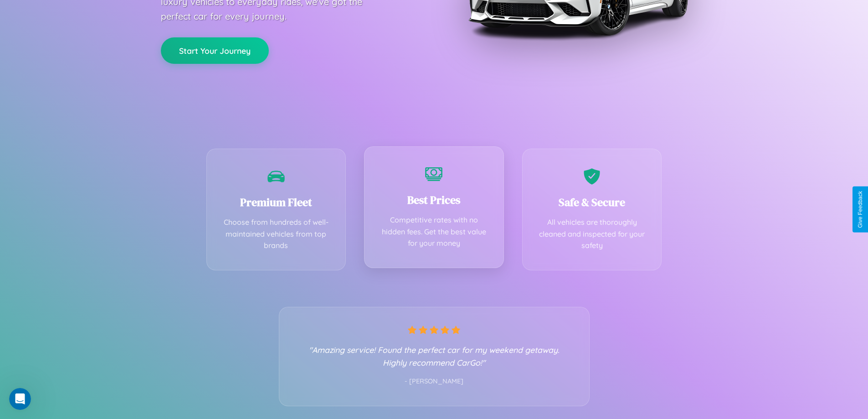 This screenshot has height=419, width=868. I want to click on p: Choose from hundreds of well-maintained vehicles from top brands, so click(276, 234).